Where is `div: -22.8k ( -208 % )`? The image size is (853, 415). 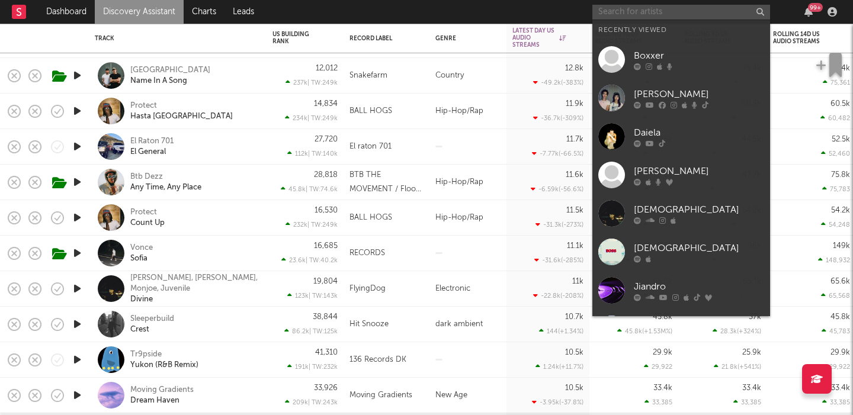 div: -22.8k ( -208 % ) is located at coordinates (558, 296).